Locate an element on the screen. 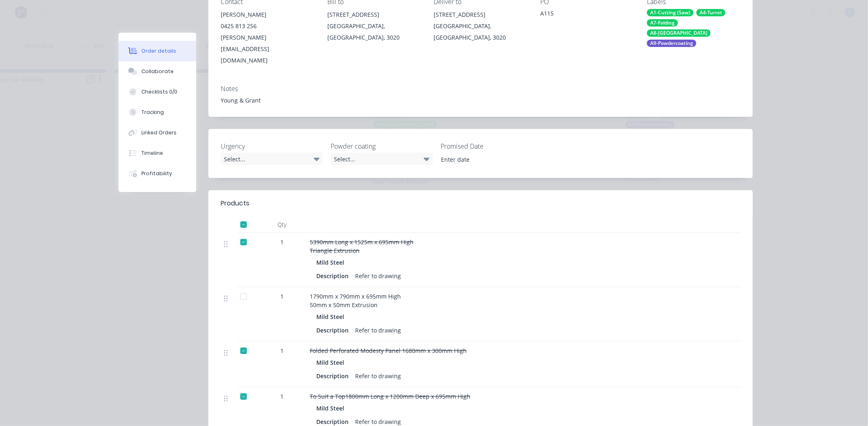 This screenshot has height=426, width=868. div: A9-Powdercoating is located at coordinates (672, 44).